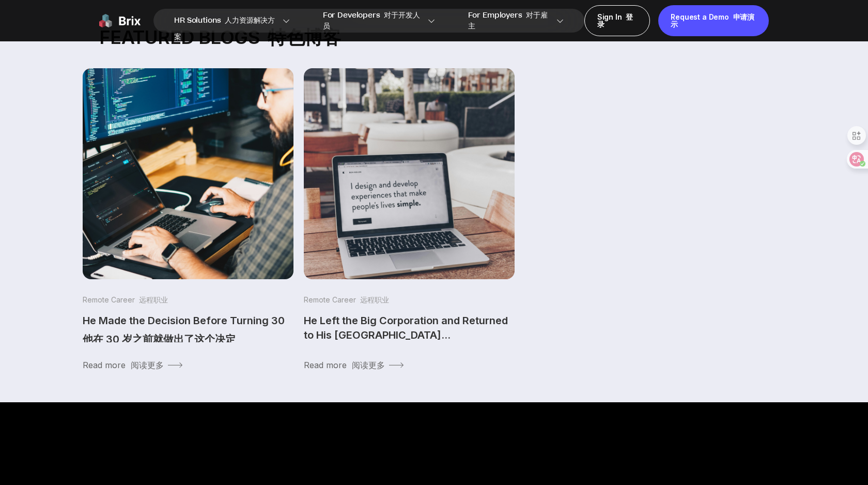  I want to click on a: Sign In 登录, so click(617, 21).